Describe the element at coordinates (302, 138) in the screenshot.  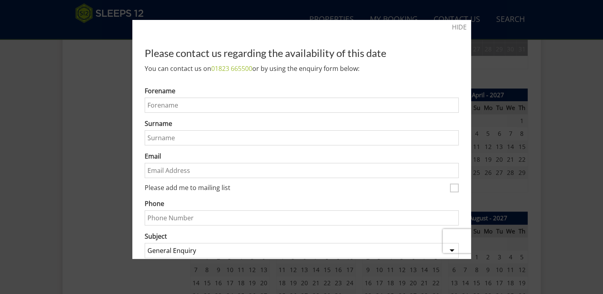
I see `input: Surname` at that location.